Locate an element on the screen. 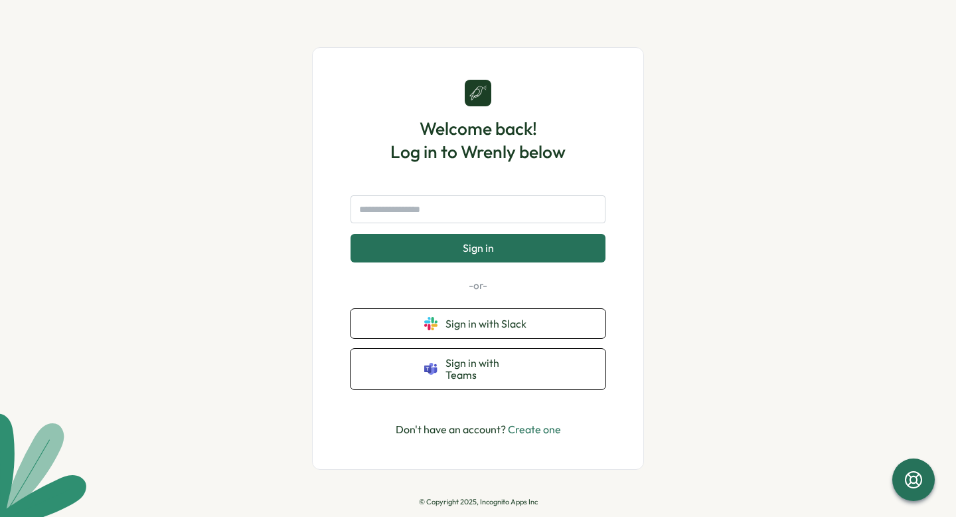  p: Don't have an account? is located at coordinates (478, 429).